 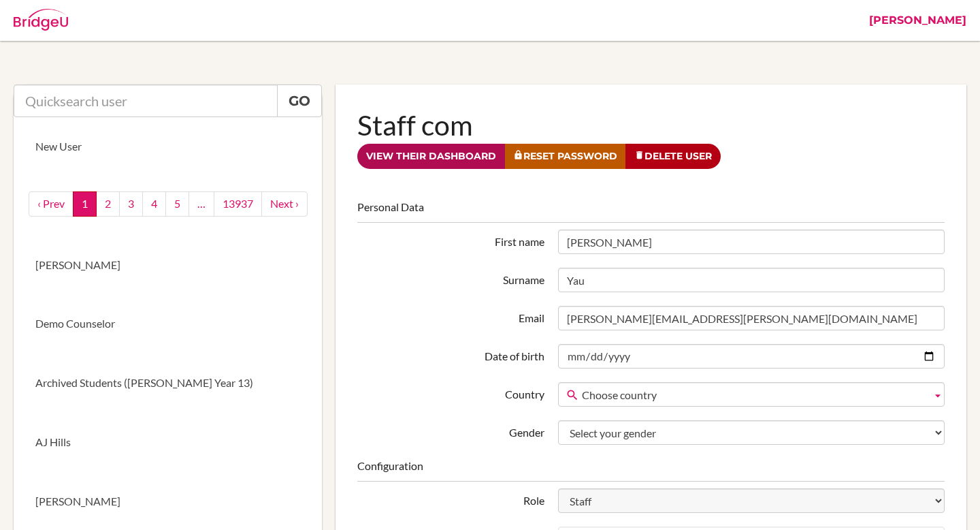 I want to click on h1: Staff com, so click(x=651, y=125).